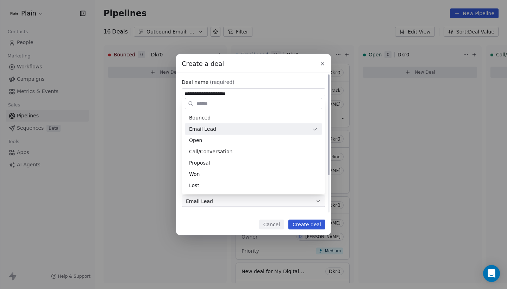  Describe the element at coordinates (203, 129) in the screenshot. I see `span: Email Lead` at that location.